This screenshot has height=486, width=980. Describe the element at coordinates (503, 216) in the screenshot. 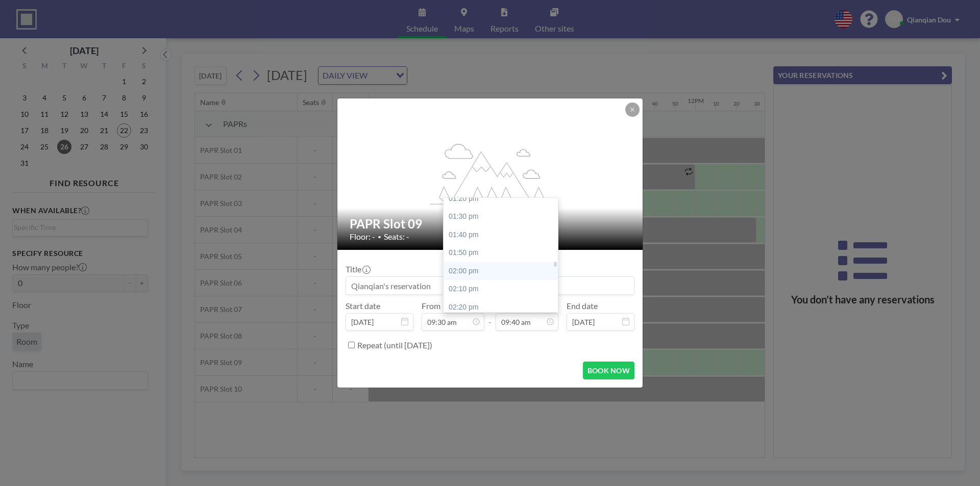

I see `div: 01:30 pm` at that location.